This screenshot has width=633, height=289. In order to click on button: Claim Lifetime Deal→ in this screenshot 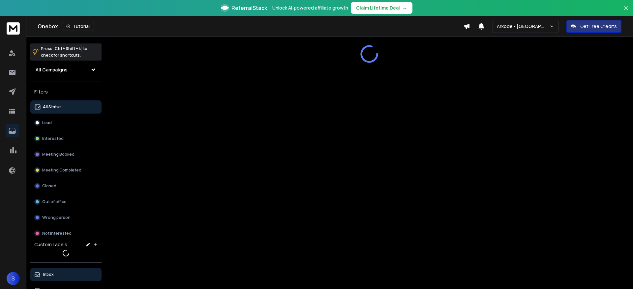, I will do `click(381, 8)`.